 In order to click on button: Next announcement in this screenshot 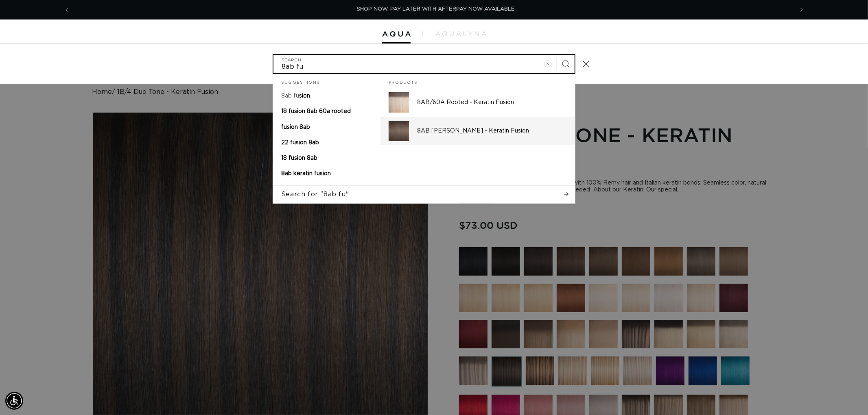, I will do `click(801, 9)`.